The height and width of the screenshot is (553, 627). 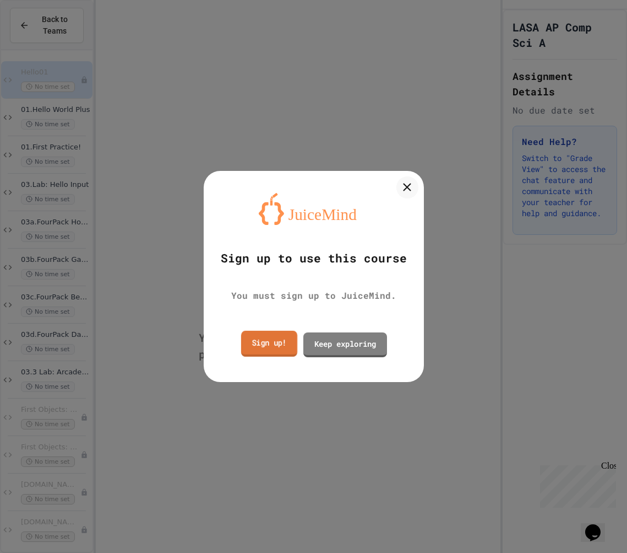 I want to click on div: Chat with us now!Close, so click(x=40, y=37).